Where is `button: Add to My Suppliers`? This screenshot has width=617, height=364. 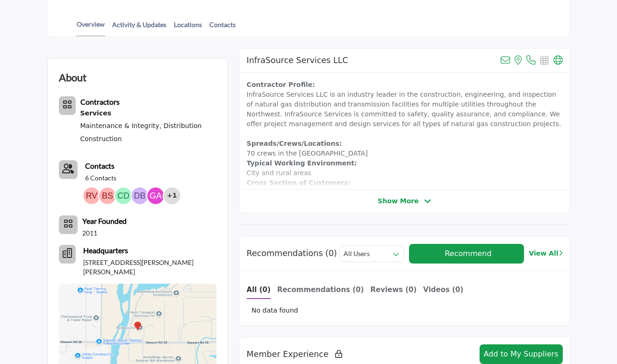 button: Add to My Suppliers is located at coordinates (521, 354).